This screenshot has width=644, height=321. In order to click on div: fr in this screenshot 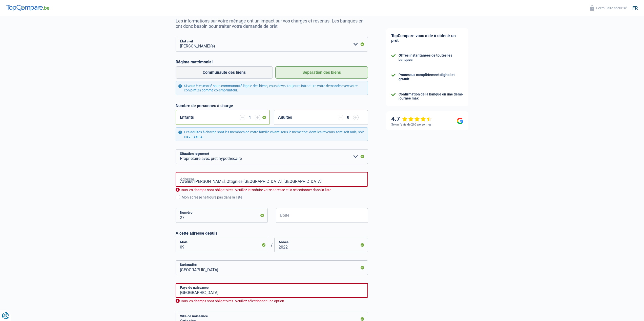, I will do `click(635, 8)`.